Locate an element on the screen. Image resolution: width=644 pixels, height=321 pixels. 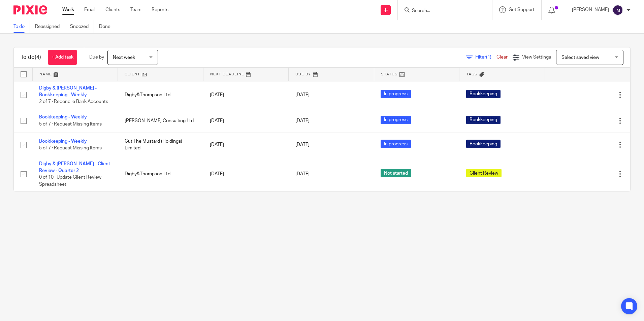
a: Done is located at coordinates (107, 27).